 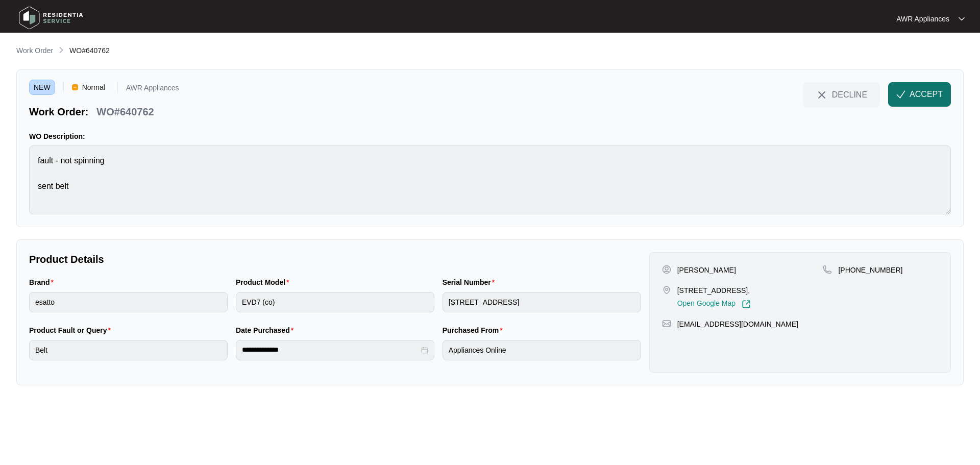 What do you see at coordinates (128, 302) in the screenshot?
I see `input: Brand` at bounding box center [128, 302].